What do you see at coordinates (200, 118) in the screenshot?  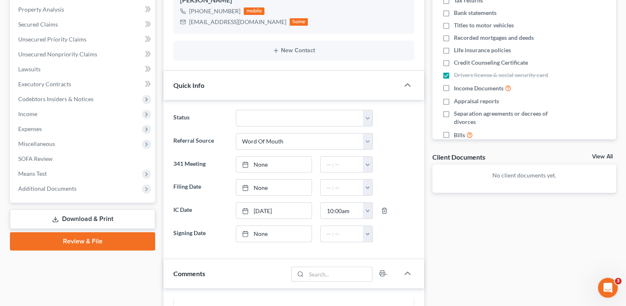 I see `label: Status` at bounding box center [200, 118].